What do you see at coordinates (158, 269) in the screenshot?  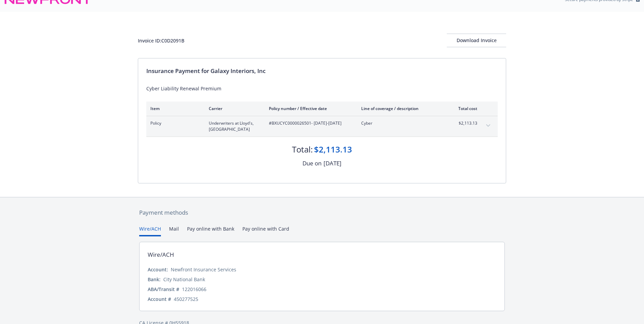 I see `div: Account:` at bounding box center [158, 269].